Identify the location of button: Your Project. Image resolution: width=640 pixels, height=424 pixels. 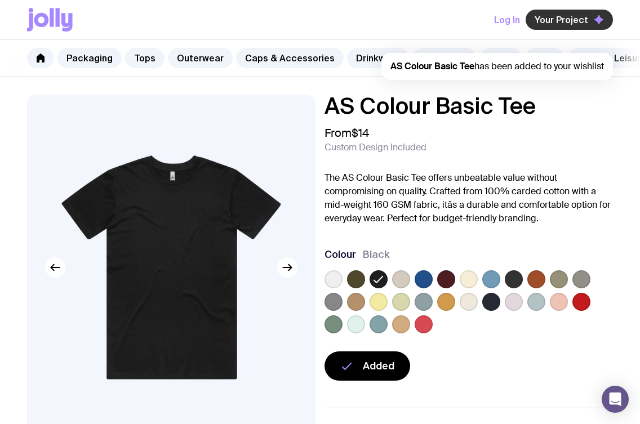
(569, 20).